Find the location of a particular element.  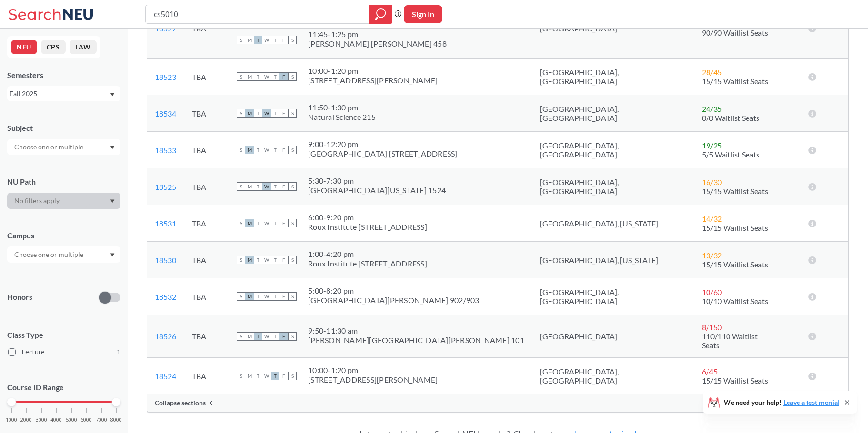

span: Collapse sections is located at coordinates (180, 403).